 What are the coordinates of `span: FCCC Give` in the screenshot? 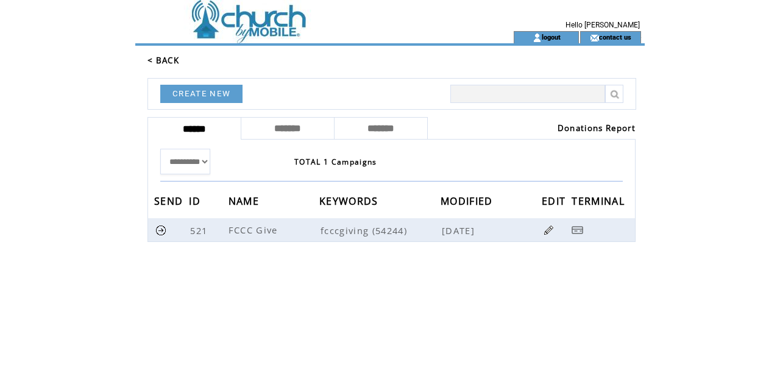 It's located at (255, 230).